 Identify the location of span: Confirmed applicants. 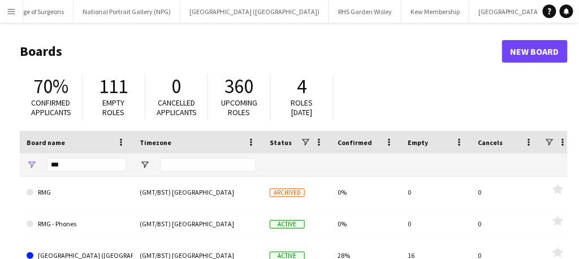
(51, 107).